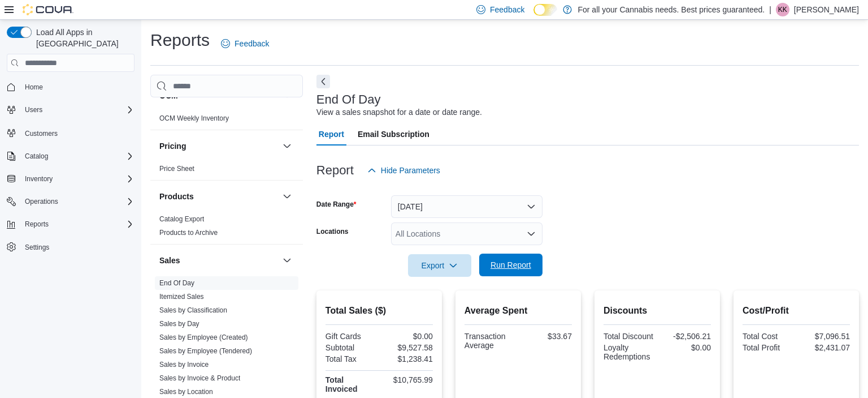 The height and width of the screenshot is (398, 868). Describe the element at coordinates (77, 201) in the screenshot. I see `span: Operations` at that location.